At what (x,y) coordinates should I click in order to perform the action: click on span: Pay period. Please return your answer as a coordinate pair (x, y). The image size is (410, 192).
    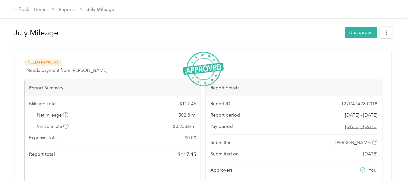
    Looking at the image, I should click on (222, 126).